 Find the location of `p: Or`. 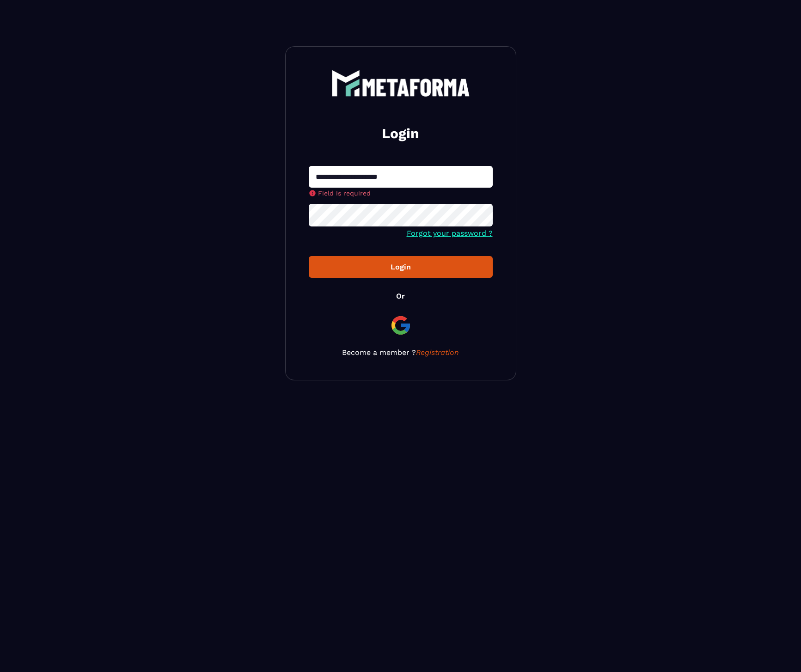

p: Or is located at coordinates (400, 296).